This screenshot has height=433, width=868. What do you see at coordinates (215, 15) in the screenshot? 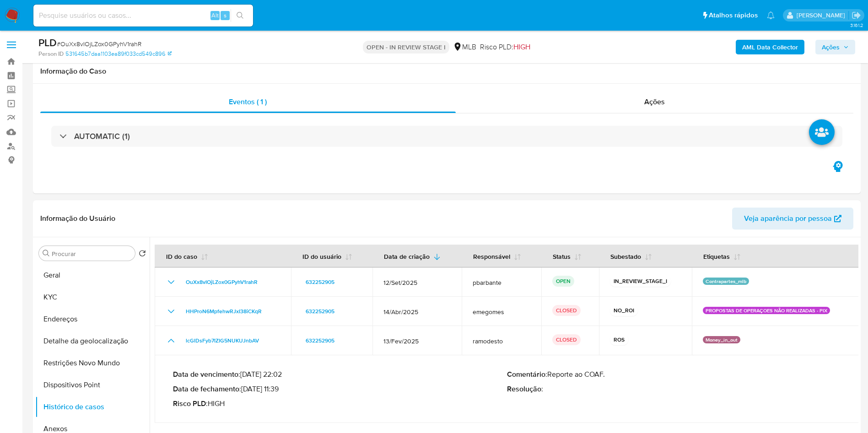
I see `span: Alt` at bounding box center [215, 15].